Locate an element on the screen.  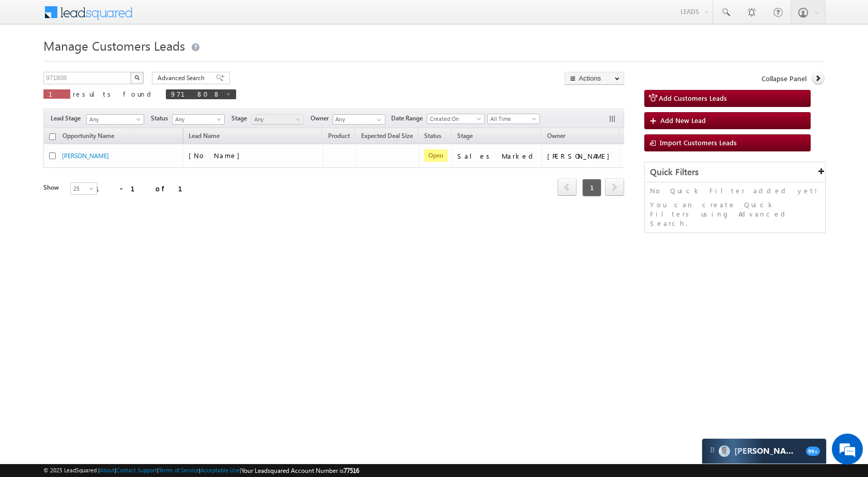
a: Created On is located at coordinates (456, 119).